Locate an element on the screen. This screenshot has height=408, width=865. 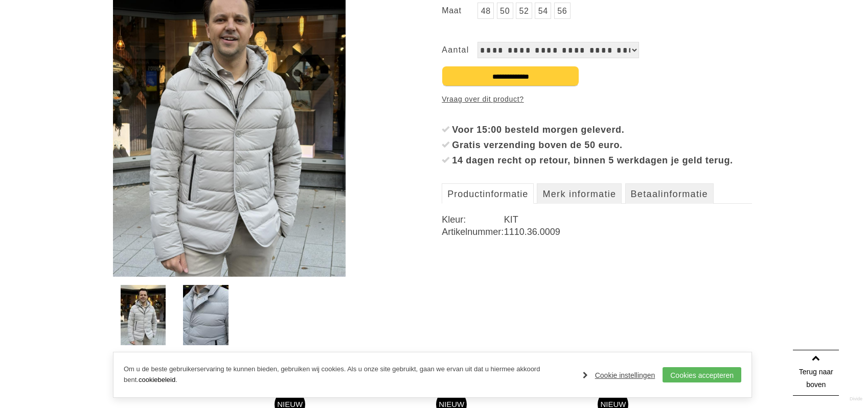
dt: Kleur: is located at coordinates (472, 220).